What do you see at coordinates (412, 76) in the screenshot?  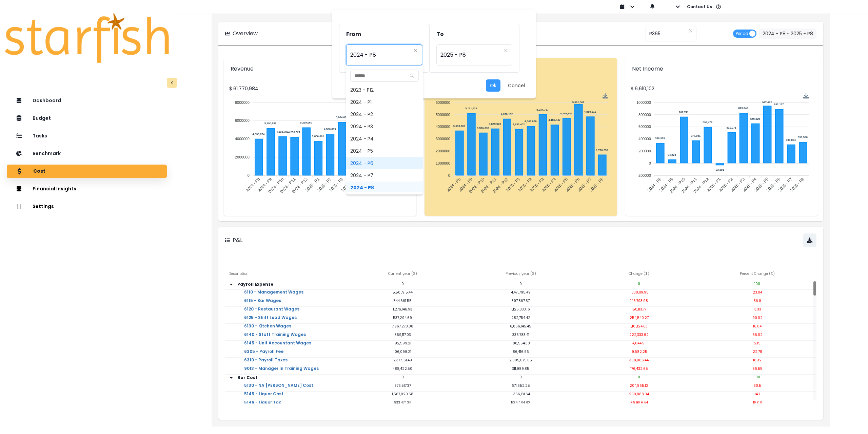 I see `svg: search` at bounding box center [412, 76].